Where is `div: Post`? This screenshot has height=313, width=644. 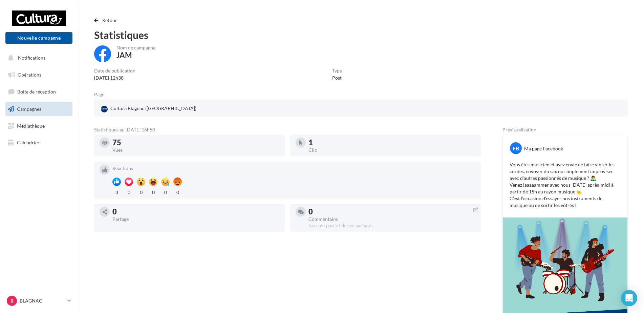 div: Post is located at coordinates (337, 78).